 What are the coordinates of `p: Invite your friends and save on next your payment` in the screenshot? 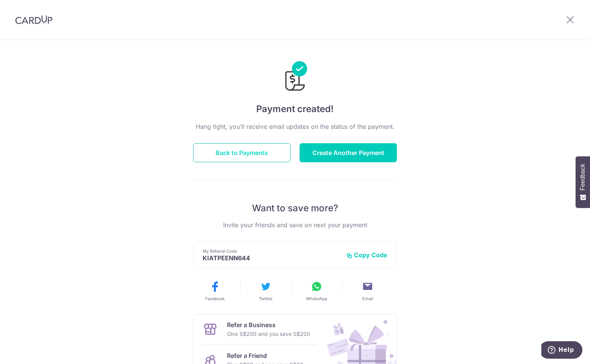 It's located at (295, 225).